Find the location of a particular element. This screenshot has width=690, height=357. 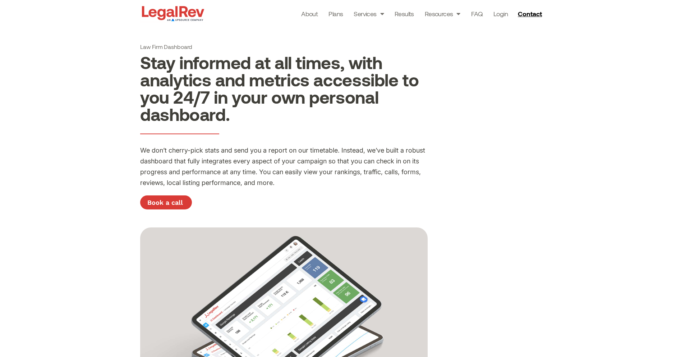

a: Resources is located at coordinates (443, 14).